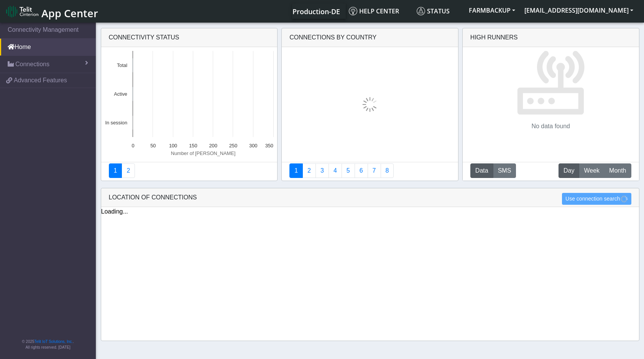 The image size is (644, 359). What do you see at coordinates (120, 94) in the screenshot?
I see `text: Active` at bounding box center [120, 94].